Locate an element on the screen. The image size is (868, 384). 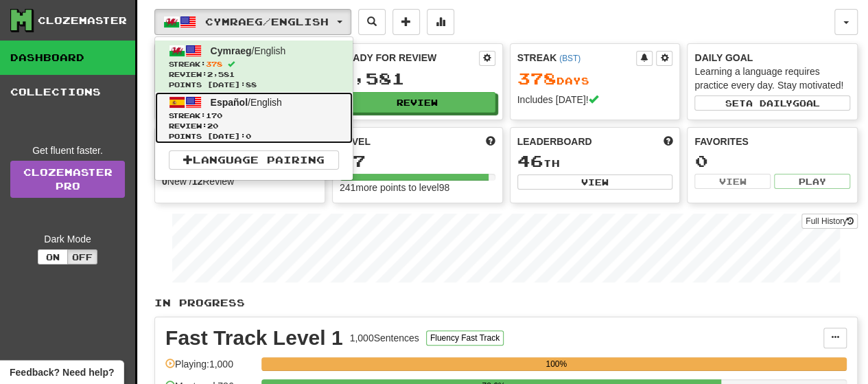
span: Review: 2,581 is located at coordinates (254, 74).